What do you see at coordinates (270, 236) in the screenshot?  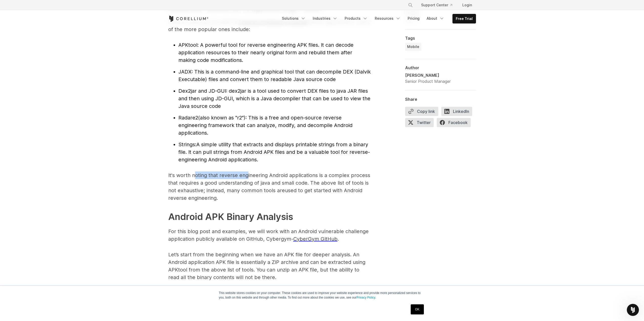 I see `p: For this blog post and examples, we will work with an Android vulnerable challenge application pu...` at bounding box center [270, 236].